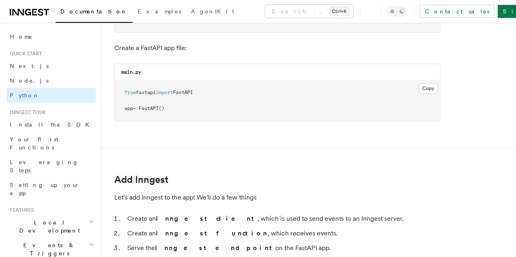 Image resolution: width=516 pixels, height=257 pixels. What do you see at coordinates (51, 189) in the screenshot?
I see `a: Setting up your app` at bounding box center [51, 189].